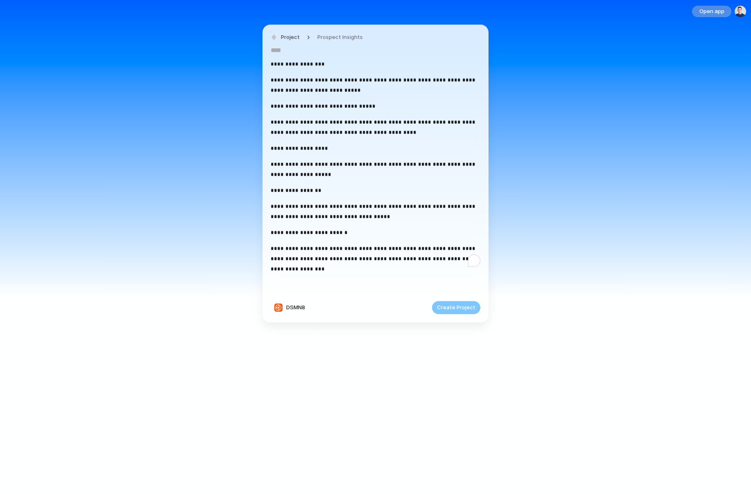 The image size is (751, 494). Describe the element at coordinates (295, 308) in the screenshot. I see `span: DSMN8` at that location.